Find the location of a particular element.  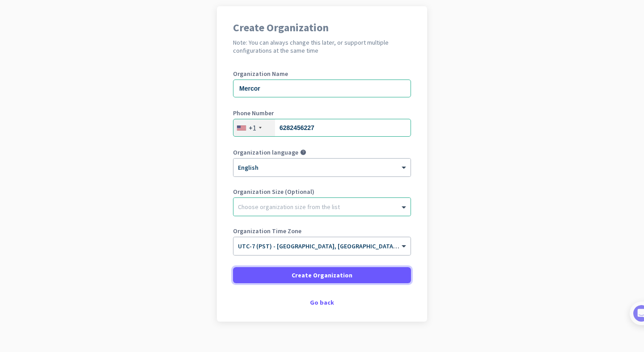

label: Phone Number is located at coordinates (322, 113).